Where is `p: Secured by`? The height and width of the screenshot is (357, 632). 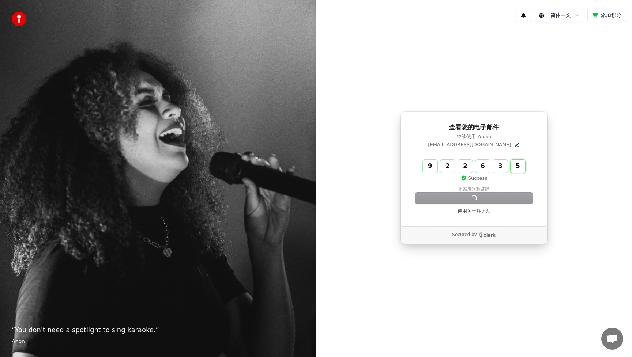
p: Secured by is located at coordinates (464, 235).